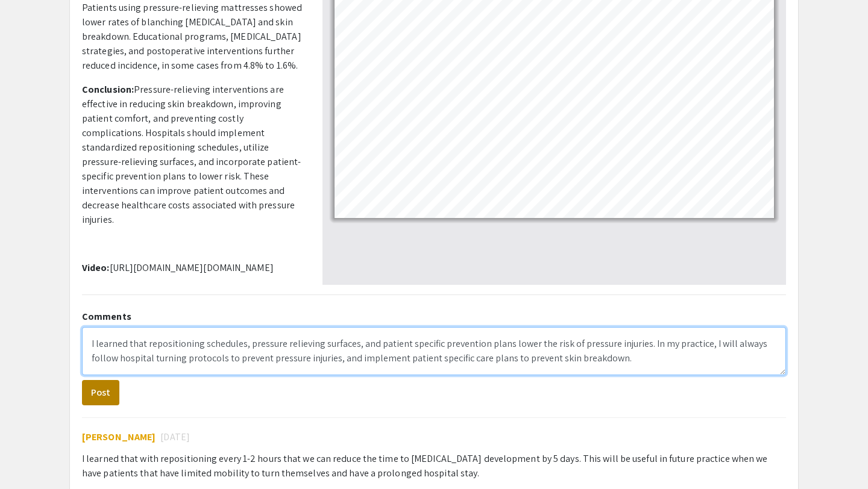  Describe the element at coordinates (101, 393) in the screenshot. I see `button: Post` at that location.